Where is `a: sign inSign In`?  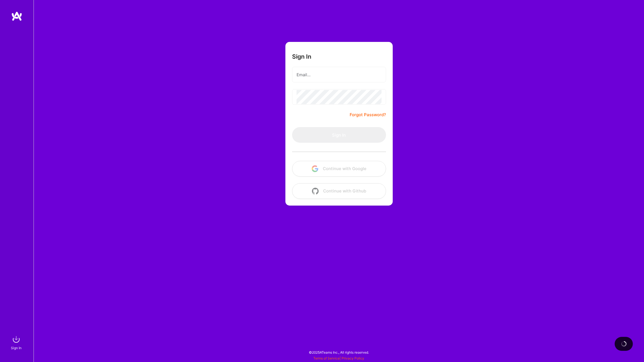 a: sign inSign In is located at coordinates (17, 342).